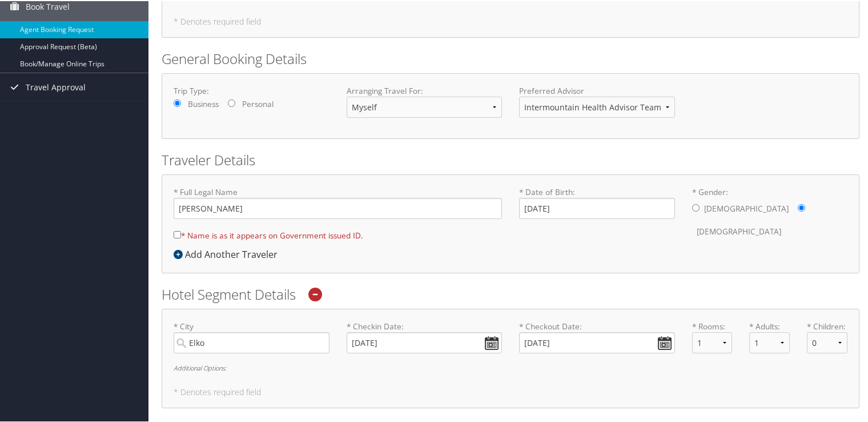  I want to click on label: * Checkout Date:, so click(597, 335).